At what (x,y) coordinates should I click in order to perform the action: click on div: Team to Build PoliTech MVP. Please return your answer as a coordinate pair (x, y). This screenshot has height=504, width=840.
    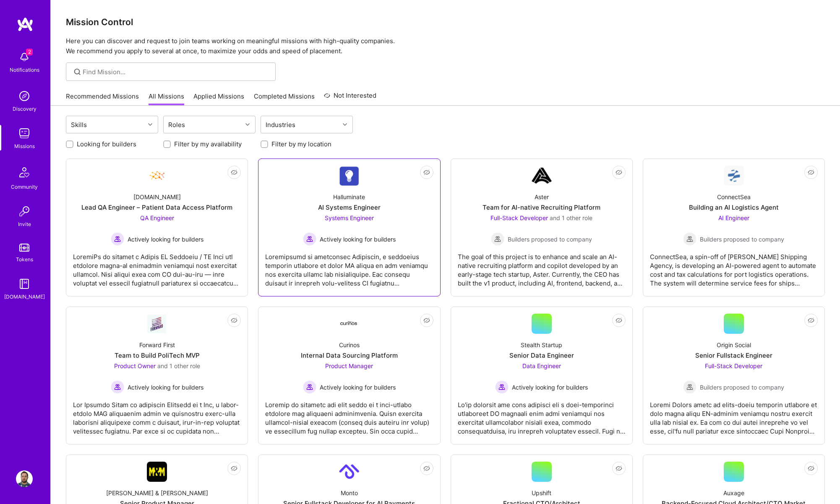
    Looking at the image, I should click on (157, 355).